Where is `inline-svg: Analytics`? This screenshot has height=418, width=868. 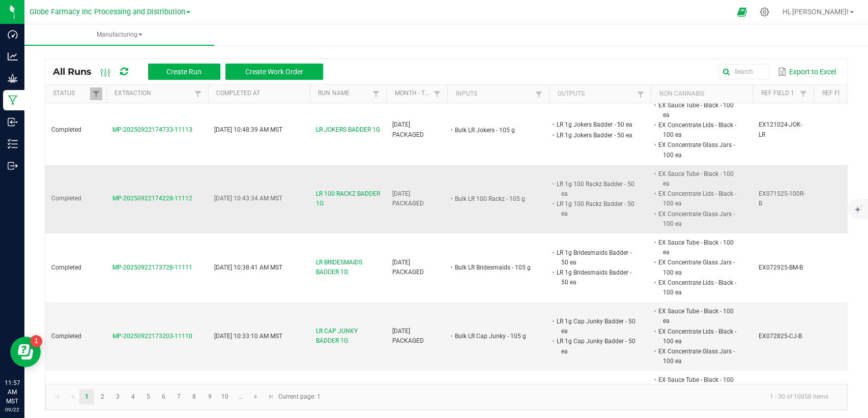
inline-svg: Analytics is located at coordinates (13, 56).